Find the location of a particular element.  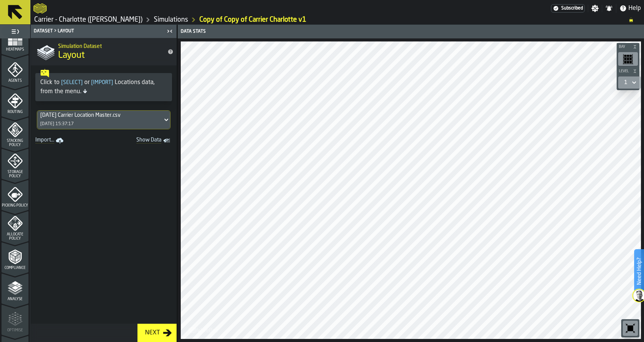

li: menu Optimise is located at coordinates (15, 319).